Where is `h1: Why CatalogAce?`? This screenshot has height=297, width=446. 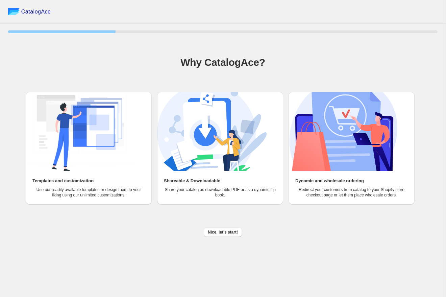 h1: Why CatalogAce? is located at coordinates (222, 62).